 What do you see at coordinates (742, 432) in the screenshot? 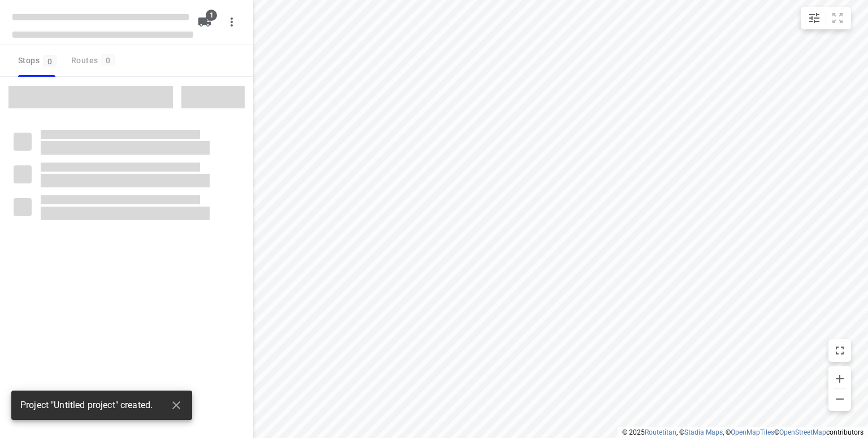
I see `li: © 2025 , © , © © contributors` at bounding box center [742, 432].